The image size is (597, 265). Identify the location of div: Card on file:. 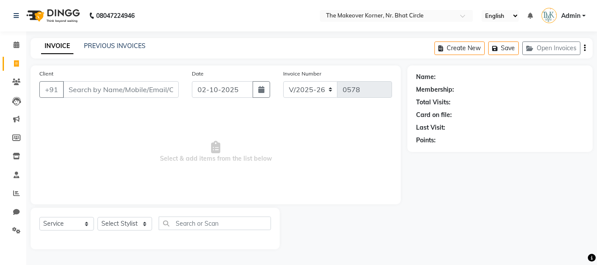
(434, 115).